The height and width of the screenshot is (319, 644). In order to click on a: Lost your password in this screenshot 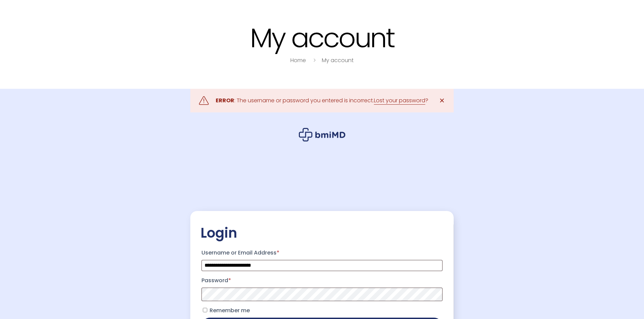, I will do `click(399, 100)`.